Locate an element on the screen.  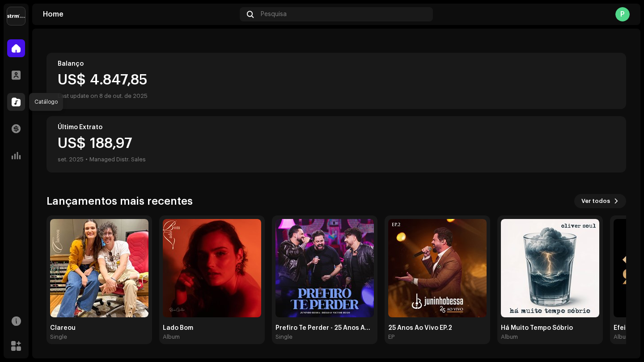
div: Último Extrato is located at coordinates (336, 127).